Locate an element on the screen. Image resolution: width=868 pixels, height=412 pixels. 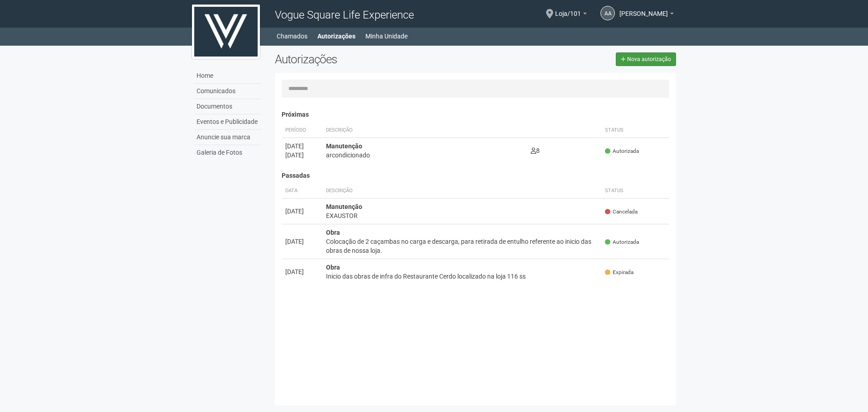
div: EXAUSTOR is located at coordinates (462, 215).